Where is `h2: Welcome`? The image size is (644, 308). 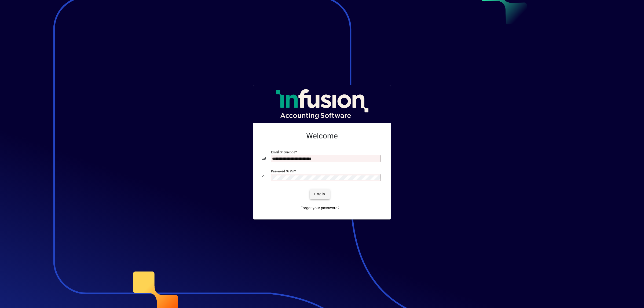 h2: Welcome is located at coordinates (322, 136).